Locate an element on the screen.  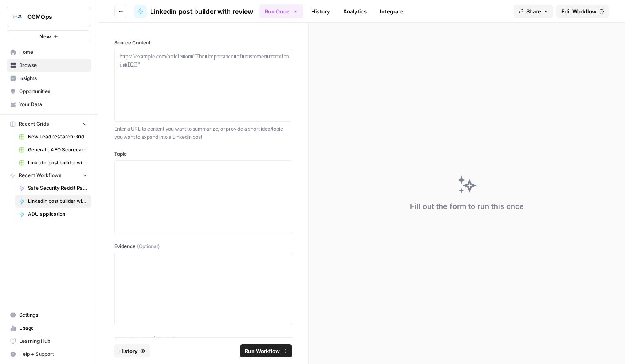
label: Knowledgebase is located at coordinates (203, 339).